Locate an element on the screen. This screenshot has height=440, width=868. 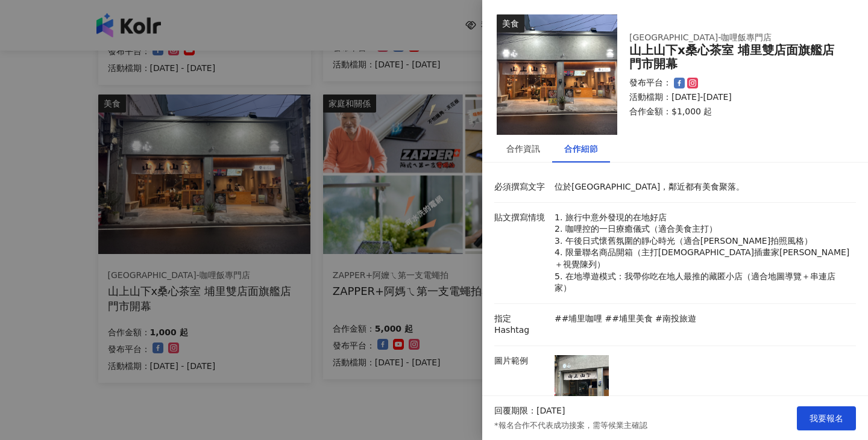
p: #南投旅遊 is located at coordinates (676, 319).